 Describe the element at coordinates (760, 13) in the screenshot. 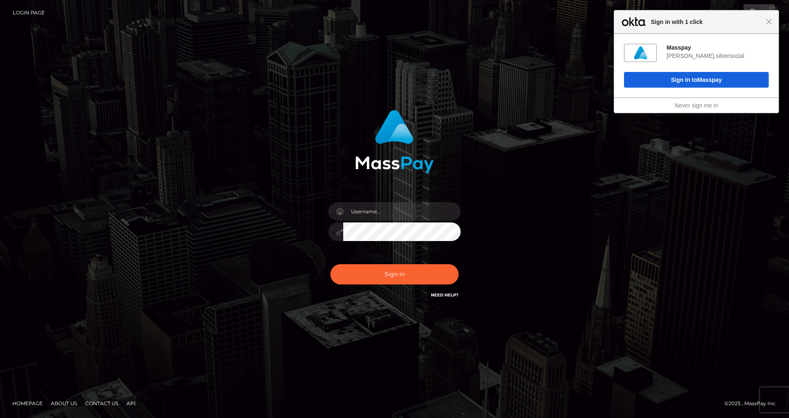

I see `a: Login` at that location.